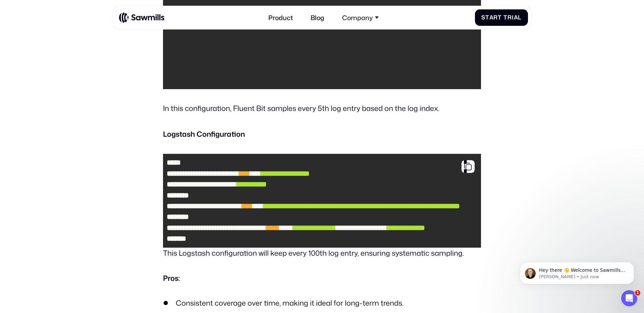  I want to click on p: Message from Winston, sent Just now, so click(72, 29).